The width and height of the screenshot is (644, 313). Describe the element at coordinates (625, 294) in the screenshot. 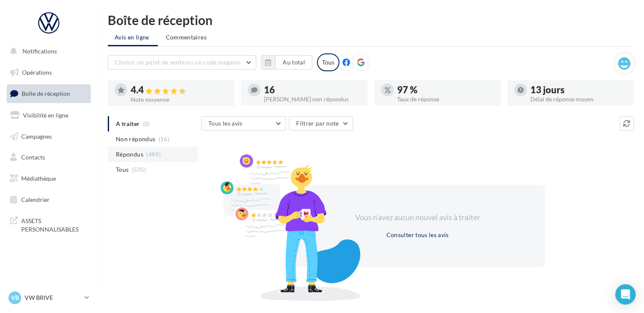

I see `div: Open Intercom Messenger` at that location.